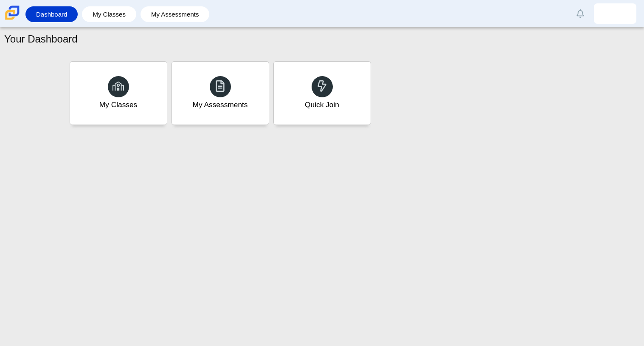 The image size is (644, 346). What do you see at coordinates (221, 105) in the screenshot?
I see `div: My Assessments` at bounding box center [221, 105].